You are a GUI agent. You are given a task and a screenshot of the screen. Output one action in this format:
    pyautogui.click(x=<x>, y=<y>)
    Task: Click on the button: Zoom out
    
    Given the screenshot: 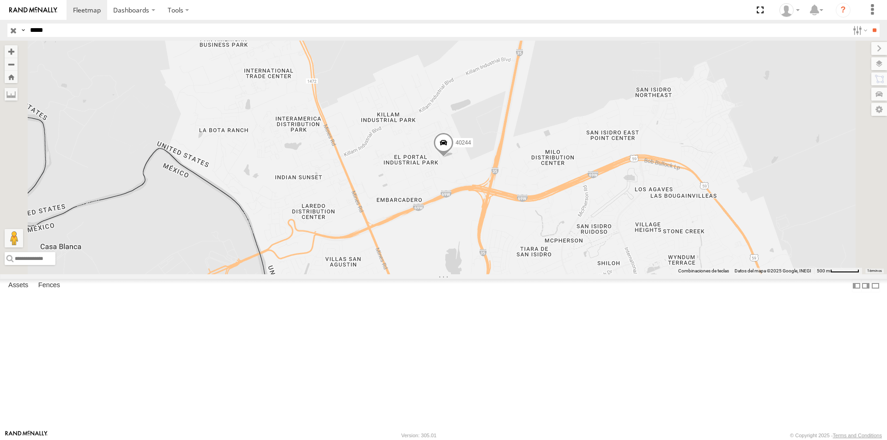 What is the action you would take?
    pyautogui.click(x=11, y=64)
    